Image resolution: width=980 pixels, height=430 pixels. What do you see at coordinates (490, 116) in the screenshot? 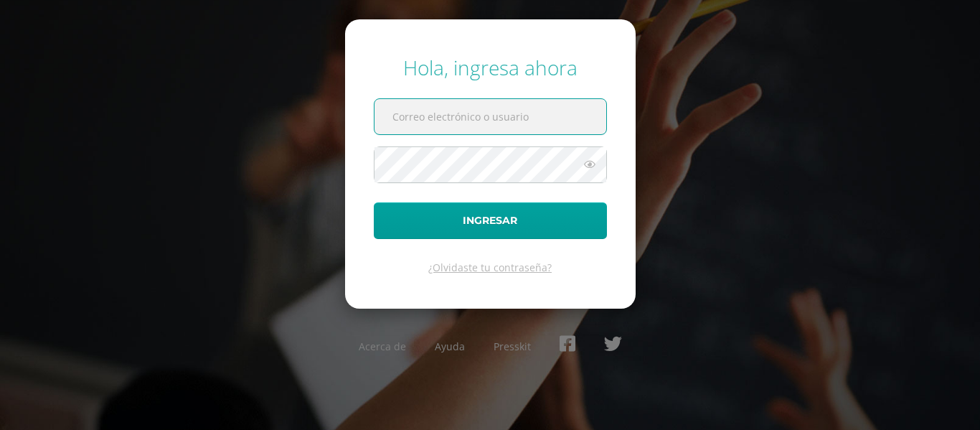
I see `input: Correo electrónico o usuario` at bounding box center [490, 116].